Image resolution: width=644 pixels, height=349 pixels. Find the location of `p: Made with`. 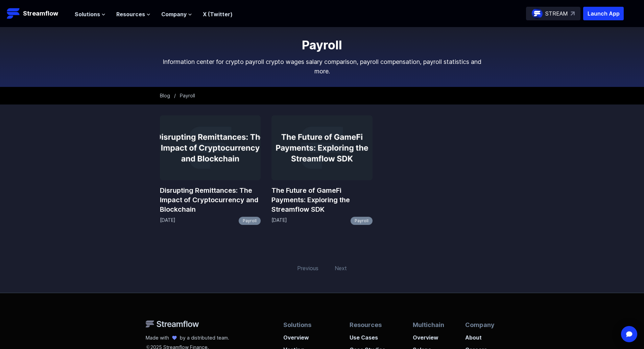

p: Made with is located at coordinates (157, 337).